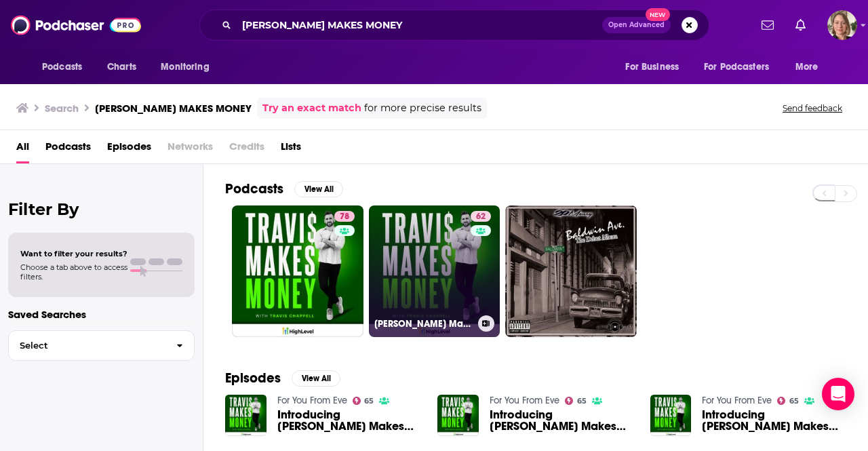 The width and height of the screenshot is (868, 451). What do you see at coordinates (636, 25) in the screenshot?
I see `button: Open AdvancedNew` at bounding box center [636, 25].